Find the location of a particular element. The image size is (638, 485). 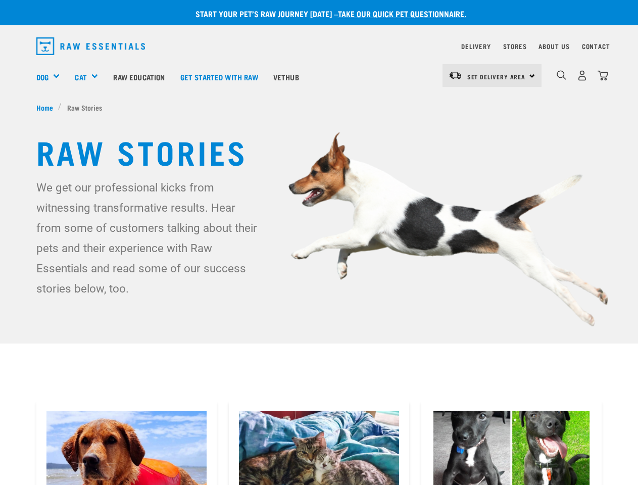

img: home-icon-1@2x.png is located at coordinates (561, 75).